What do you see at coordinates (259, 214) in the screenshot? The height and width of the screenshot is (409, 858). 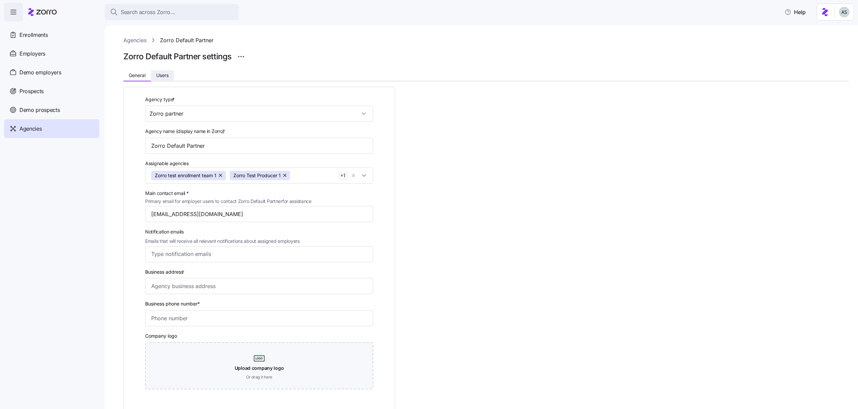 I see `input: Type contact email` at bounding box center [259, 214].